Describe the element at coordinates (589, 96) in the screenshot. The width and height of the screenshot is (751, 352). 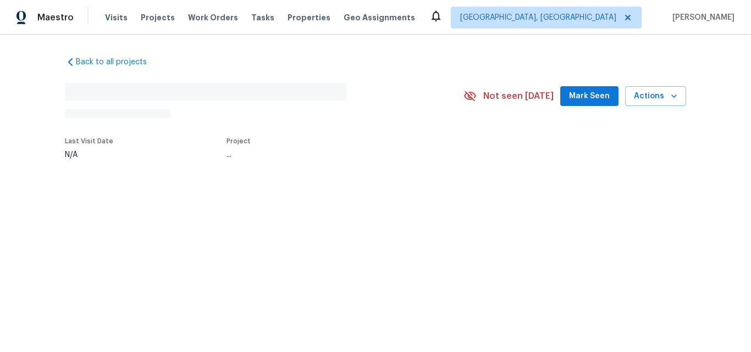
I see `span: Mark Seen` at that location.